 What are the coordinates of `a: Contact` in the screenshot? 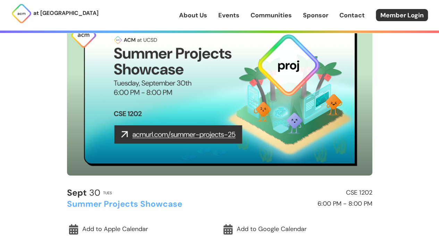 It's located at (352, 15).